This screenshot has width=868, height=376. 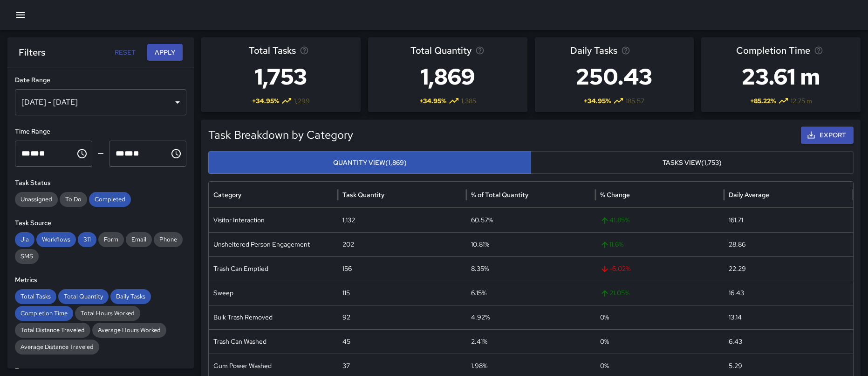 What do you see at coordinates (749, 195) in the screenshot?
I see `div: Daily Average` at bounding box center [749, 195].